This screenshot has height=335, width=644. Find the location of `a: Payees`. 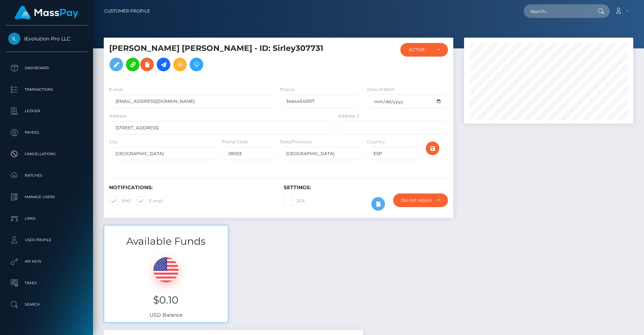

a: Payees is located at coordinates (46, 133).